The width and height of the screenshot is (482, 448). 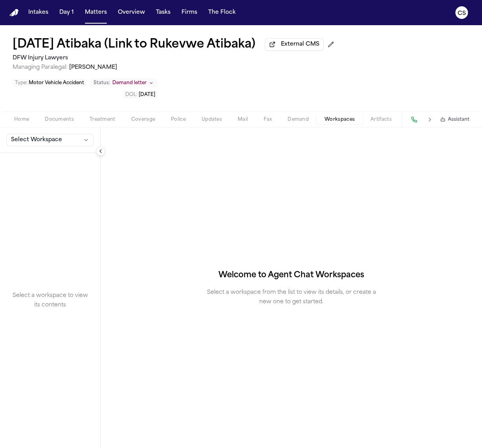 I want to click on button: Collapse sidebar, so click(x=101, y=151).